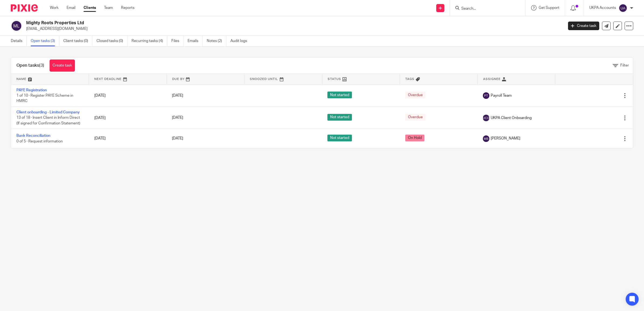 The image size is (644, 311). What do you see at coordinates (112, 41) in the screenshot?
I see `a: Closed tasks (0)` at bounding box center [112, 41].